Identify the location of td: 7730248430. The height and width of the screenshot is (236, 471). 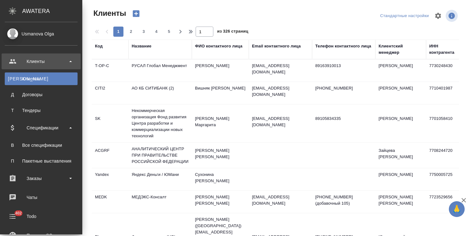
(445, 71).